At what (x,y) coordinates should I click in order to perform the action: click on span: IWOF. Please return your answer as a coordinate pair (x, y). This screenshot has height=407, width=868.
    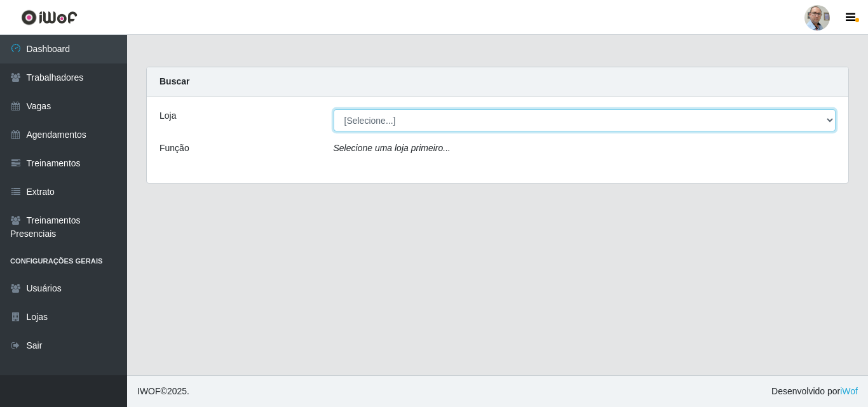
    Looking at the image, I should click on (148, 391).